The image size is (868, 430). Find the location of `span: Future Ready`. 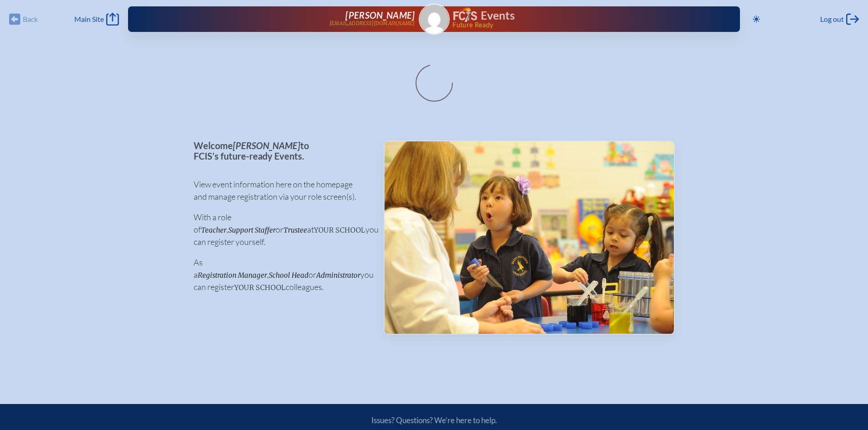

span: Future Ready is located at coordinates (581, 25).